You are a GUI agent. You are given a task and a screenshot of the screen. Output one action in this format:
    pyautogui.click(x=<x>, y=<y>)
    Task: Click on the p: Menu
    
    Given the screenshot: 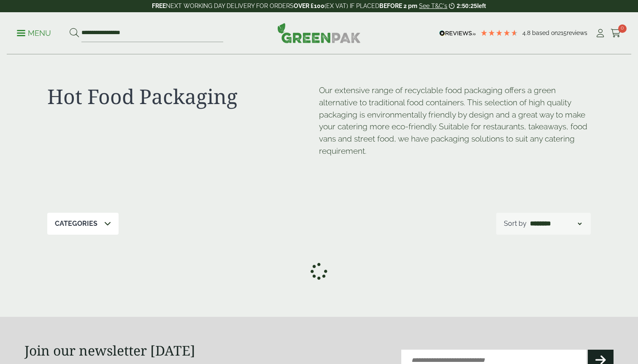 What is the action you would take?
    pyautogui.click(x=34, y=34)
    